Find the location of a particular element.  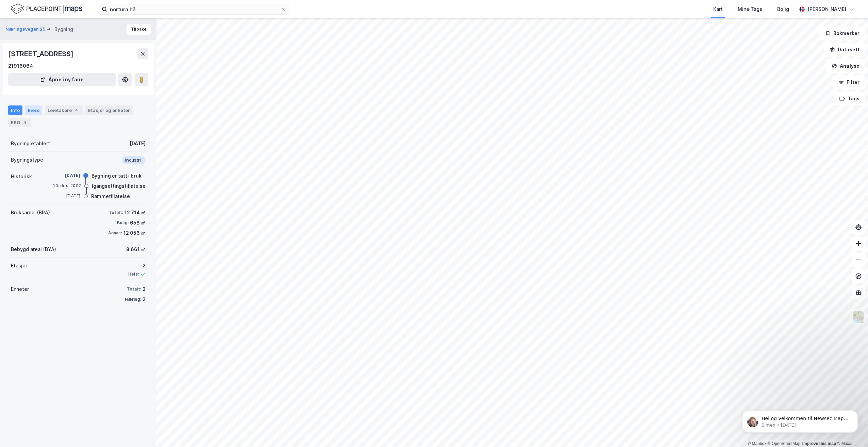

button: Analyse is located at coordinates (846, 66).